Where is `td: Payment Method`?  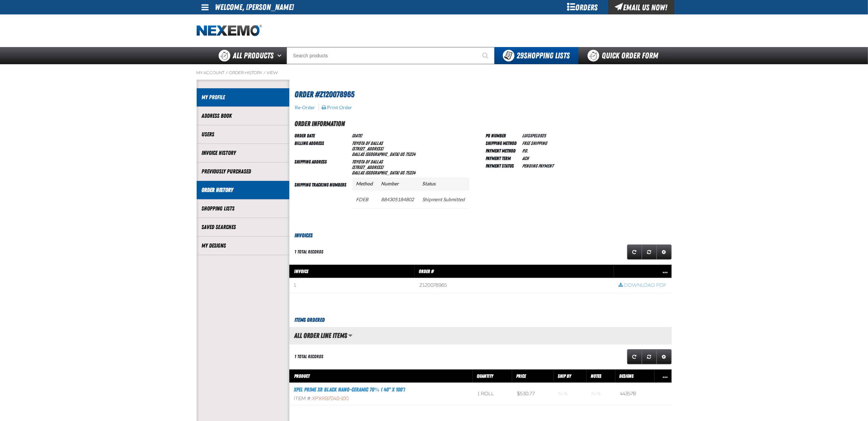
td: Payment Method is located at coordinates (503, 150).